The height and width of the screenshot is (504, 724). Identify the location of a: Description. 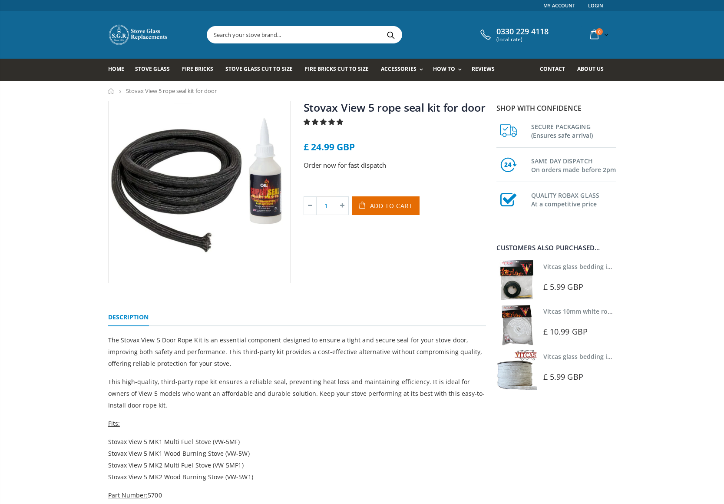
(129, 318).